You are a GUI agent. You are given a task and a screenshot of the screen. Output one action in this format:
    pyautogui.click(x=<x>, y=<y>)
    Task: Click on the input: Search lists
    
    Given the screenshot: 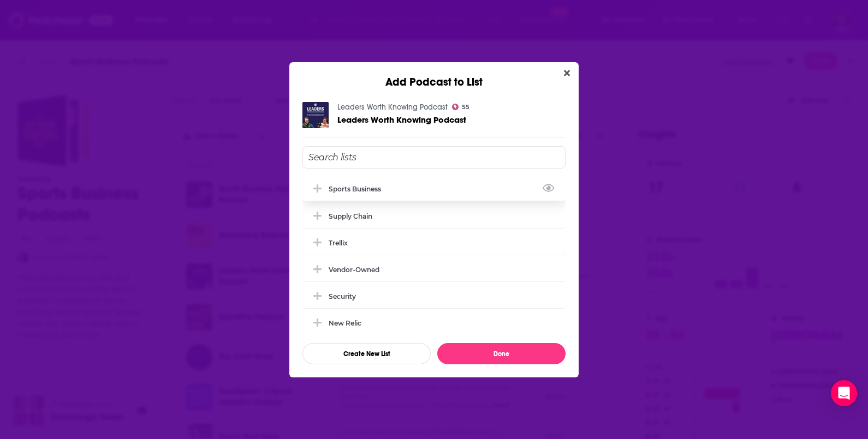 What is the action you would take?
    pyautogui.click(x=434, y=157)
    